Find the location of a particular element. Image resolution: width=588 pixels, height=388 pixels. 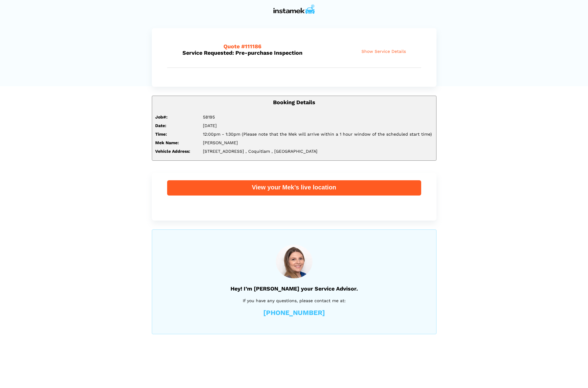

h5: Booking Details is located at coordinates (294, 102).